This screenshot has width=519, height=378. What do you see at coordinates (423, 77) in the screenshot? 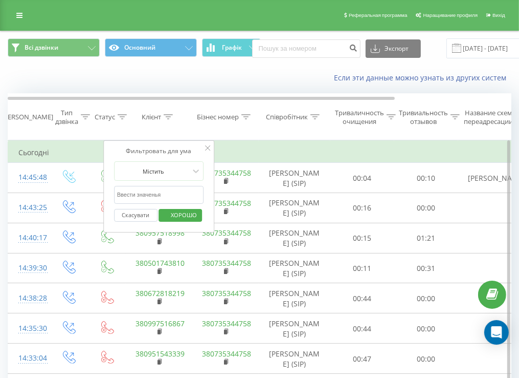
I see `a: Если эти данные можно узнать из других систем` at bounding box center [423, 77].